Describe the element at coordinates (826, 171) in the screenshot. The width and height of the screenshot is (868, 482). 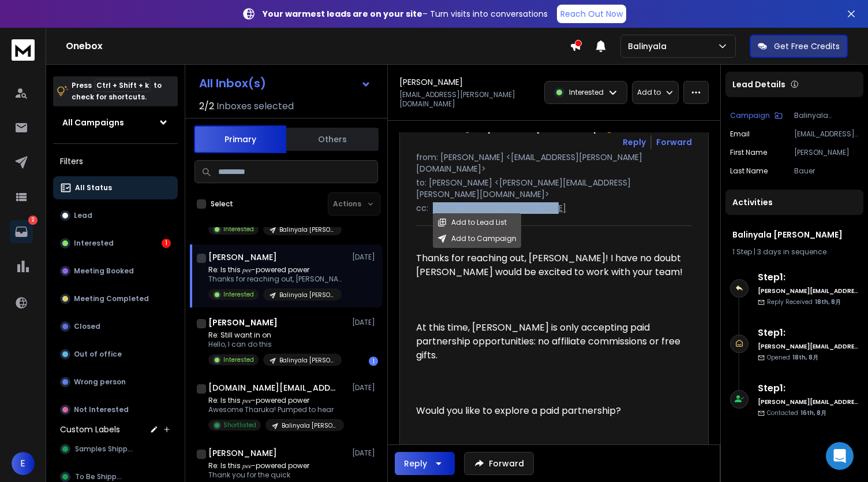
I see `p: Bauer` at that location.